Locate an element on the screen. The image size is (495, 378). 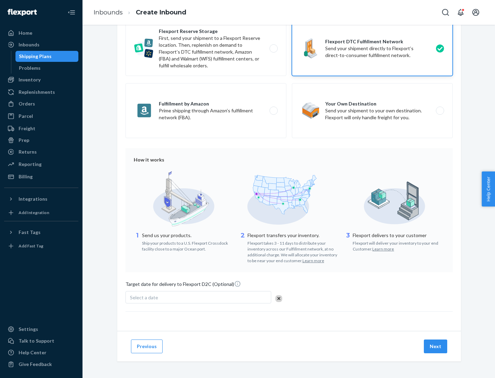
div: 2 is located at coordinates (243, 248).